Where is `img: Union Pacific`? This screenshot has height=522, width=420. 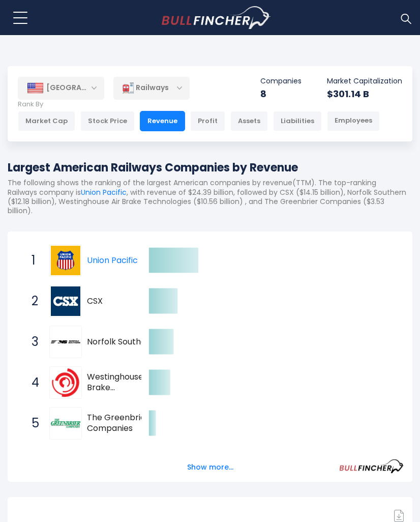 img: Union Pacific is located at coordinates (65, 260).